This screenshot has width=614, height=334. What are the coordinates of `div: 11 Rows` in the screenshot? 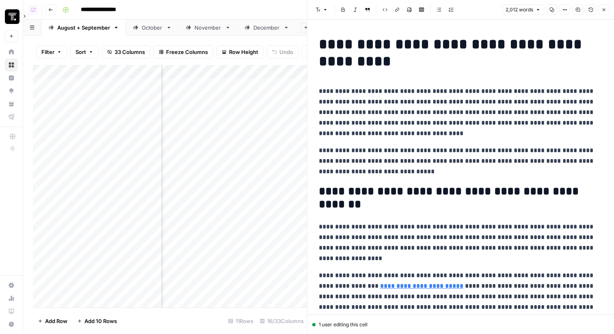 It's located at (241, 321).